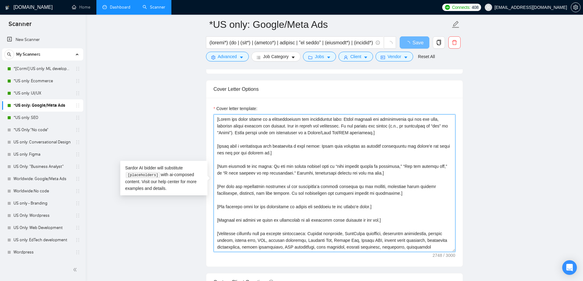 This screenshot has width=583, height=281. Describe the element at coordinates (320, 57) in the screenshot. I see `button: folderJobscaret-down` at that location.